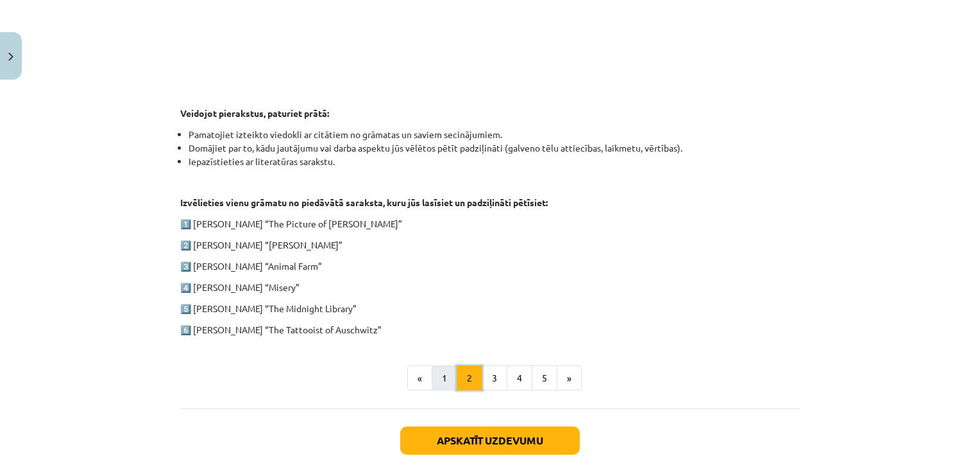  Describe the element at coordinates (494, 161) in the screenshot. I see `li: Iepazīstieties ar literatūras sarakstu.` at that location.